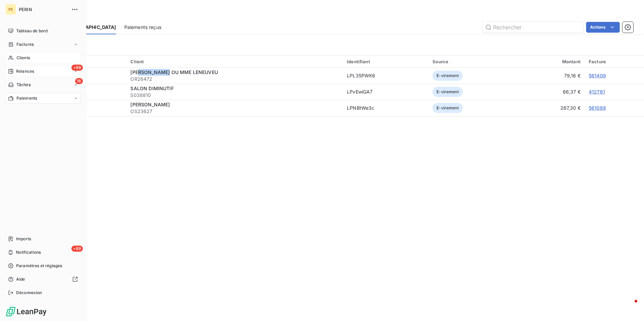 This screenshot has width=644, height=321. What do you see at coordinates (152, 88) in the screenshot?
I see `span: SALON DIMINUTIF` at bounding box center [152, 88].